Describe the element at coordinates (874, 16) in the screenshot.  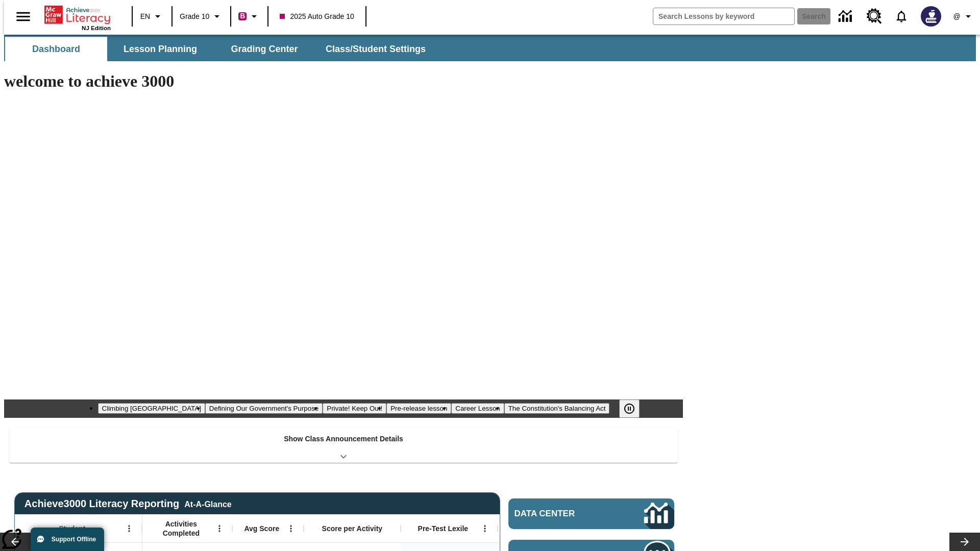
I see `a: Resource Center, Will open in new tab` at that location.